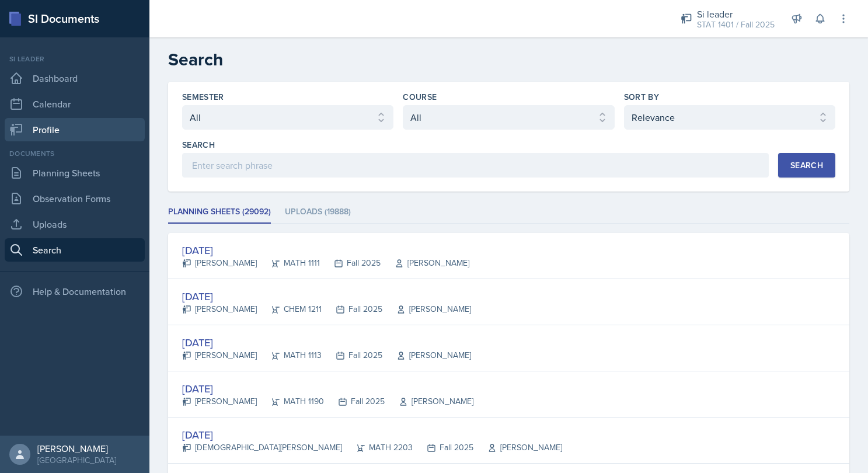 The image size is (868, 473). Describe the element at coordinates (289, 309) in the screenshot. I see `div: CHEM 1211` at that location.